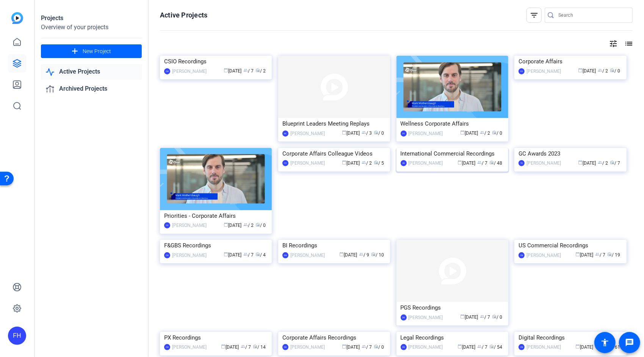  I want to click on div: Projects, so click(91, 18).